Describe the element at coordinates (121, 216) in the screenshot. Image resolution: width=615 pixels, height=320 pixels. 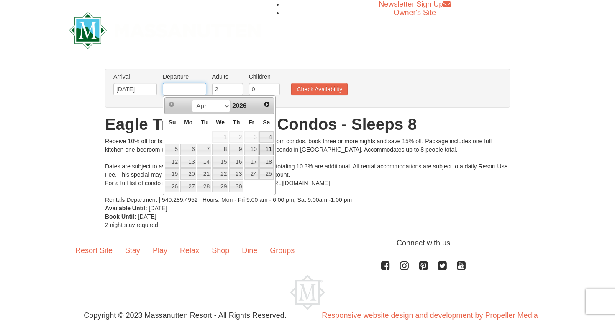
I see `strong: Book Until:` at that location.